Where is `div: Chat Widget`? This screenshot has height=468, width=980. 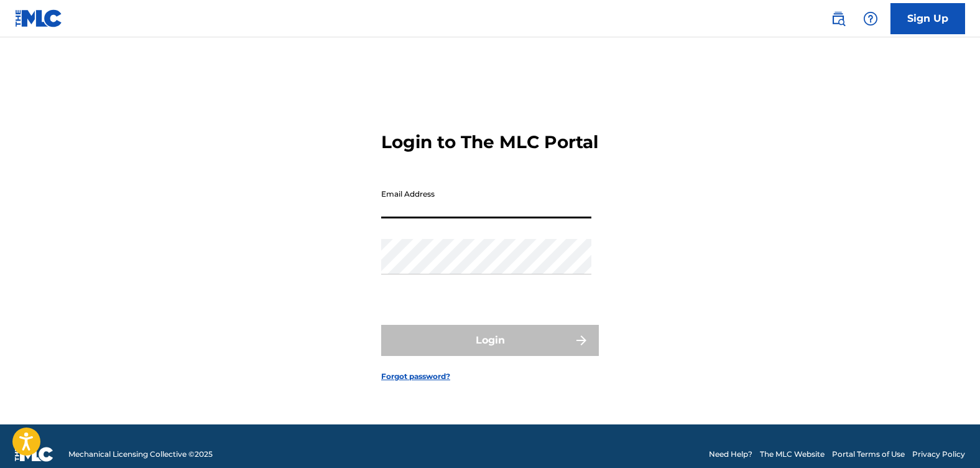 div: Chat Widget is located at coordinates (949, 438).